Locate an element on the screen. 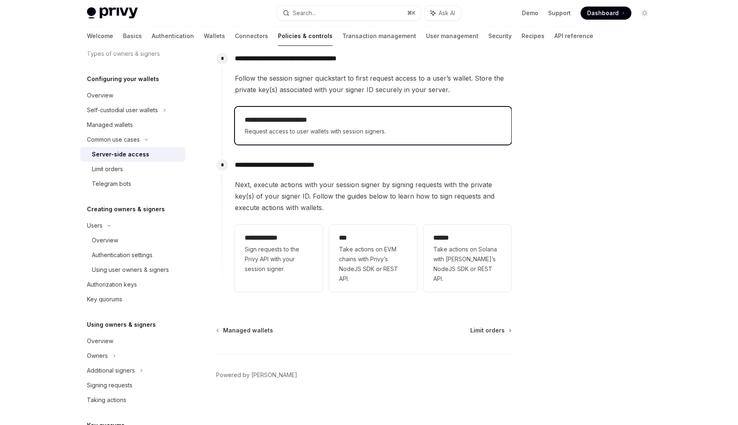 The height and width of the screenshot is (425, 738). a: Policies & controls is located at coordinates (305, 36).